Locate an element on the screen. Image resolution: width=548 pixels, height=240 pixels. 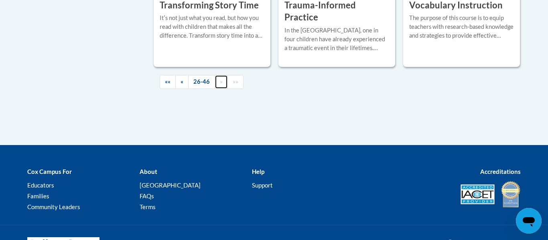
a: End is located at coordinates (235, 82).